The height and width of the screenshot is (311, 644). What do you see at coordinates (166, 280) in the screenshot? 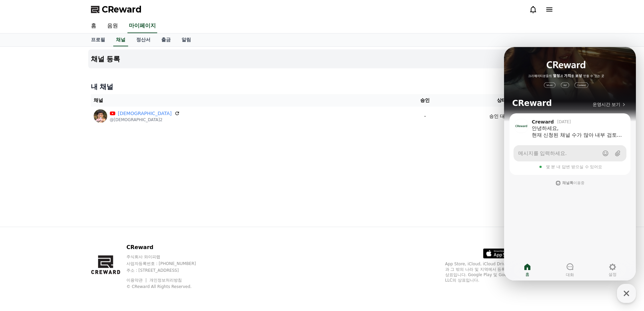
I see `a: 개인정보처리방침` at bounding box center [166, 280].